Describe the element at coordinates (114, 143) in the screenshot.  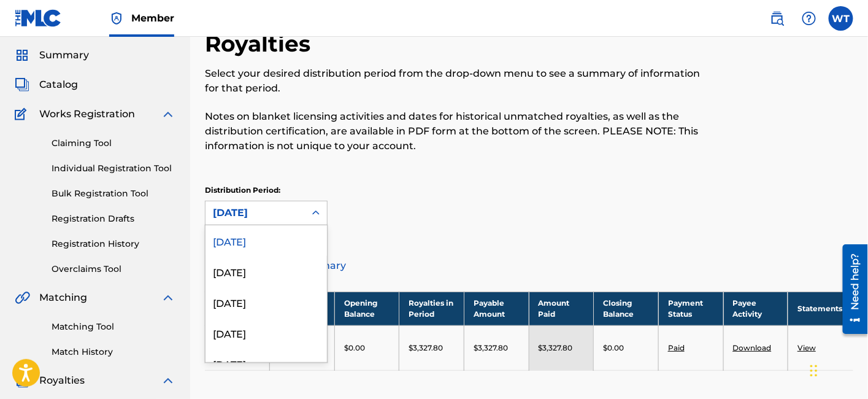
I see `a: Claiming Tool` at that location.